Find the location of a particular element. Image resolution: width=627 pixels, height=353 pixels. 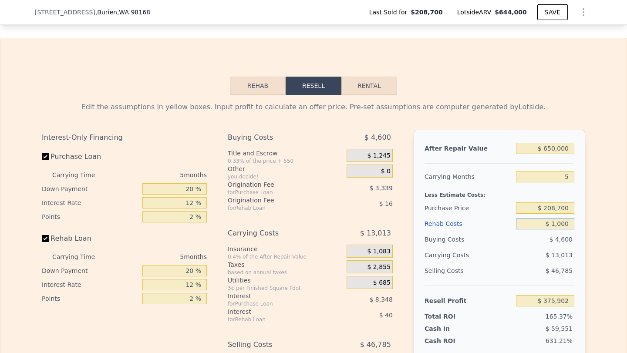

span: $ 40 is located at coordinates (386, 315).